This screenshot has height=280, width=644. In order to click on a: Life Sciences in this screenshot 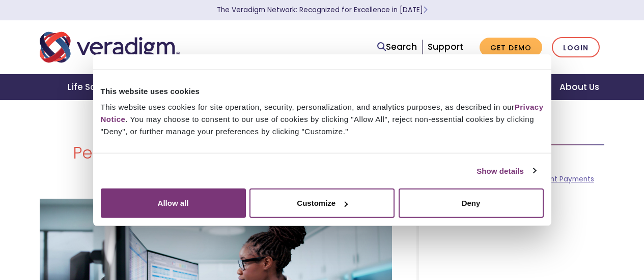, I will do `click(97, 87)`.